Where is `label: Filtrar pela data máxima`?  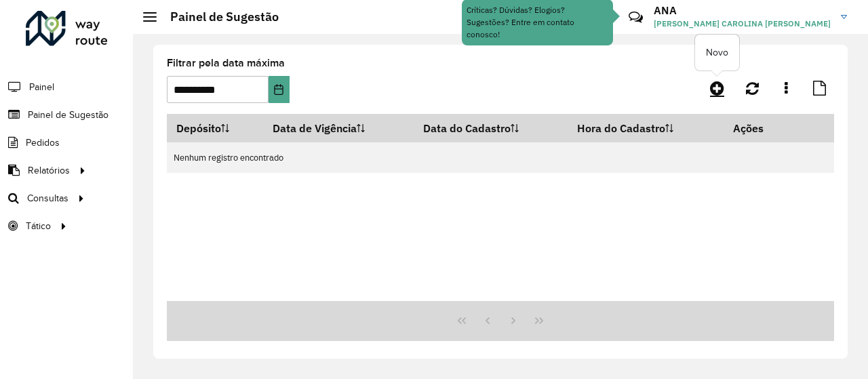 label: Filtrar pela data máxima is located at coordinates (226, 63).